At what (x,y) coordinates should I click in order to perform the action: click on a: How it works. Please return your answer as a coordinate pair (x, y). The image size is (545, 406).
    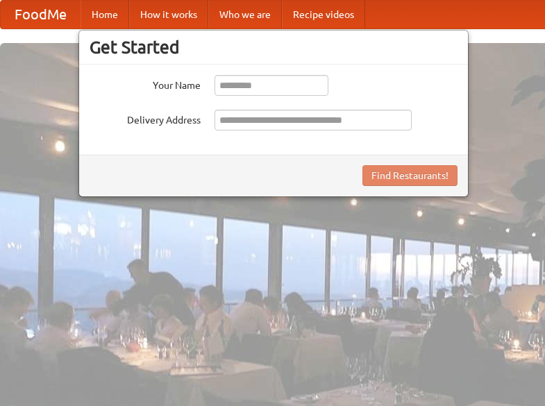
    Looking at the image, I should click on (169, 15).